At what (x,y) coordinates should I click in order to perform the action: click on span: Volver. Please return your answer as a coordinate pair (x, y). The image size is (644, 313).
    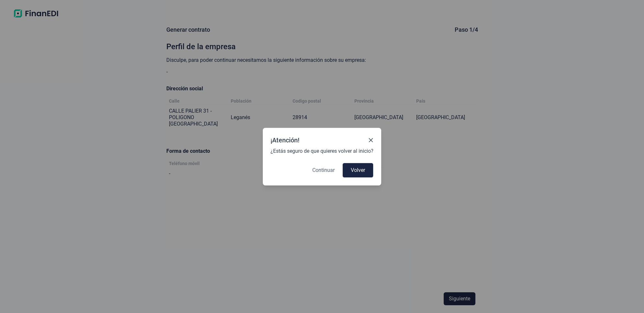
    Looking at the image, I should click on (358, 171).